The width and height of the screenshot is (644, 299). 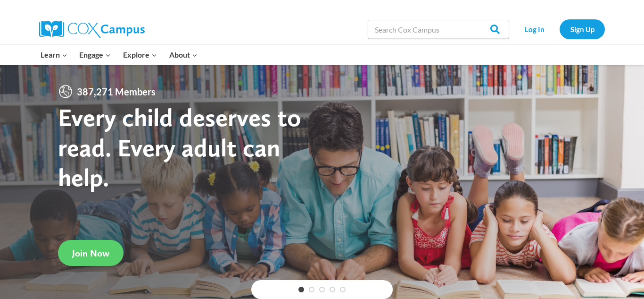 I want to click on input: Search Cox Campus, so click(x=438, y=29).